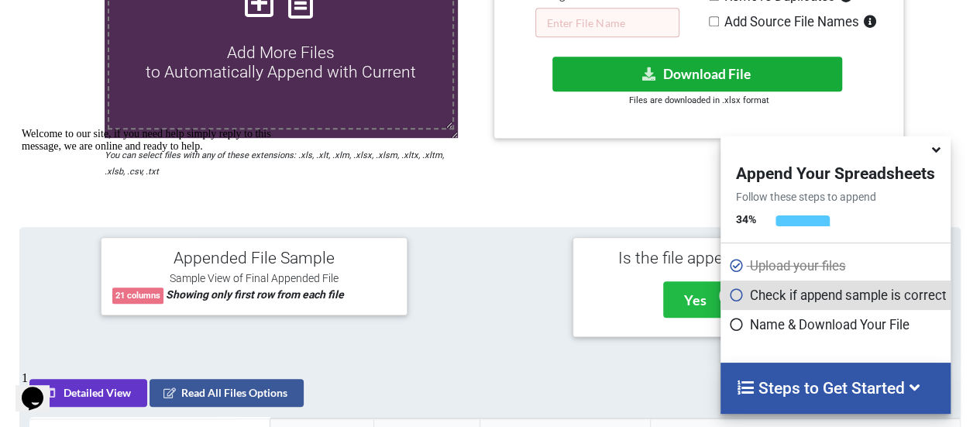 Image resolution: width=980 pixels, height=427 pixels. Describe the element at coordinates (255, 294) in the screenshot. I see `b: Showing only first row from each file` at that location.